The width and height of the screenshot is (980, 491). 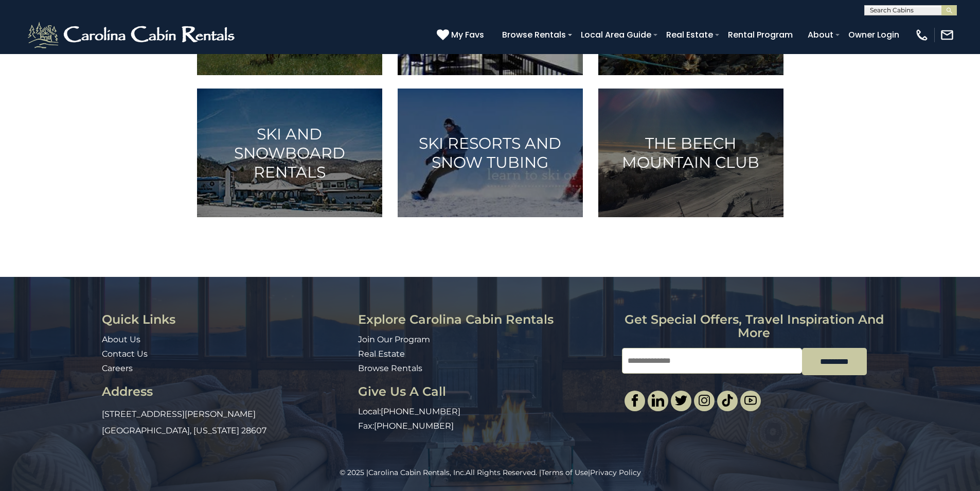 What do you see at coordinates (402, 472) in the screenshot?
I see `span: © 2025 |` at bounding box center [402, 472].